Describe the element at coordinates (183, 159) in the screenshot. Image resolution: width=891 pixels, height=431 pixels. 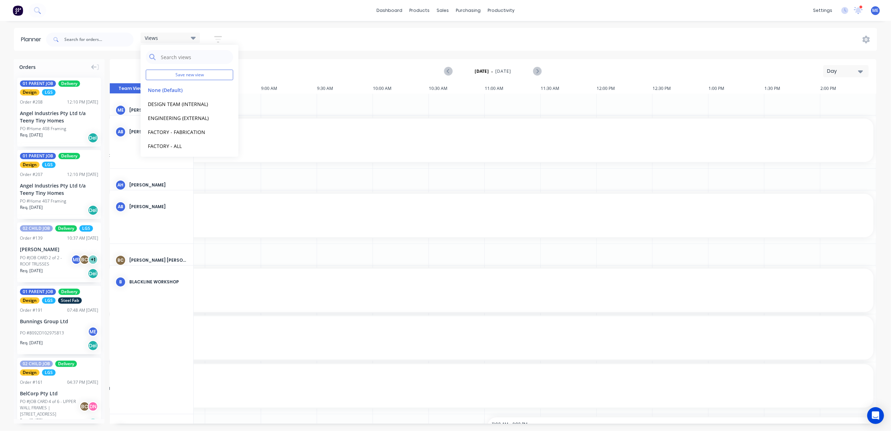
I see `button: FACTORY - FRAMECAD ONLY` at that location.